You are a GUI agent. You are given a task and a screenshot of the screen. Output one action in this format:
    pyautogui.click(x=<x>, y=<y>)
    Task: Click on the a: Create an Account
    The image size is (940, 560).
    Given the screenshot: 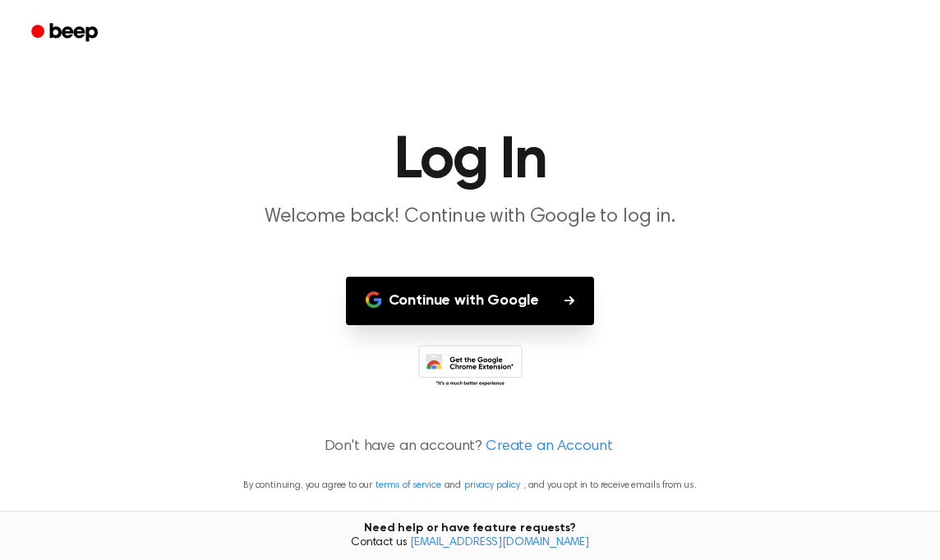 What is the action you would take?
    pyautogui.click(x=550, y=447)
    